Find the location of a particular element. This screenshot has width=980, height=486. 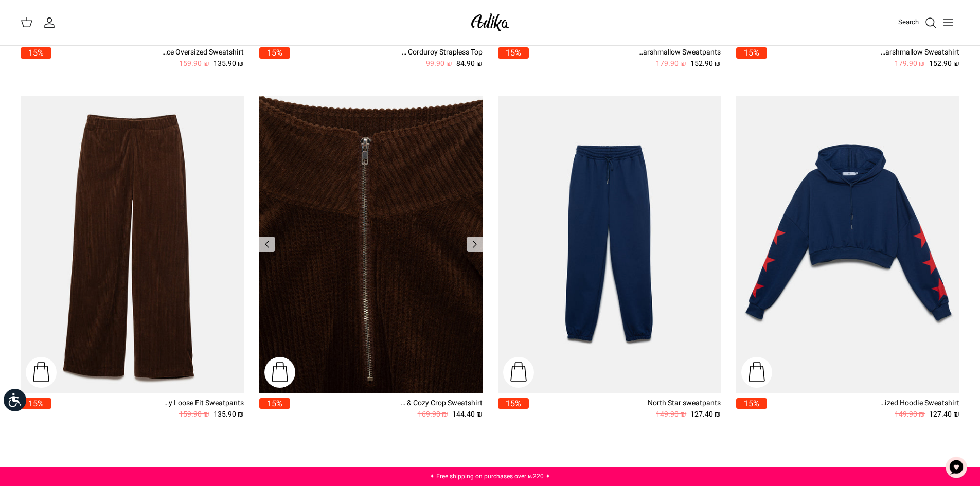

a: Walking On Marshmallow Sweatshirt 152.90 ₪ 179.90 ₪ is located at coordinates (863, 58).